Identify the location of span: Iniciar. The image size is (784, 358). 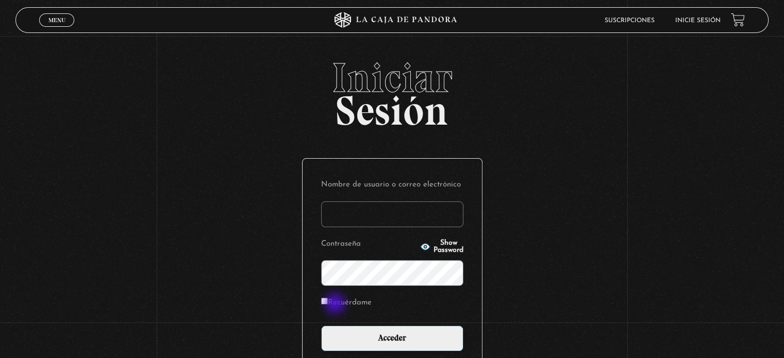
(392, 78).